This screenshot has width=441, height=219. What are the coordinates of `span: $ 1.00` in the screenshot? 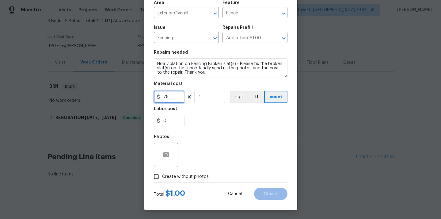 It's located at (175, 193).